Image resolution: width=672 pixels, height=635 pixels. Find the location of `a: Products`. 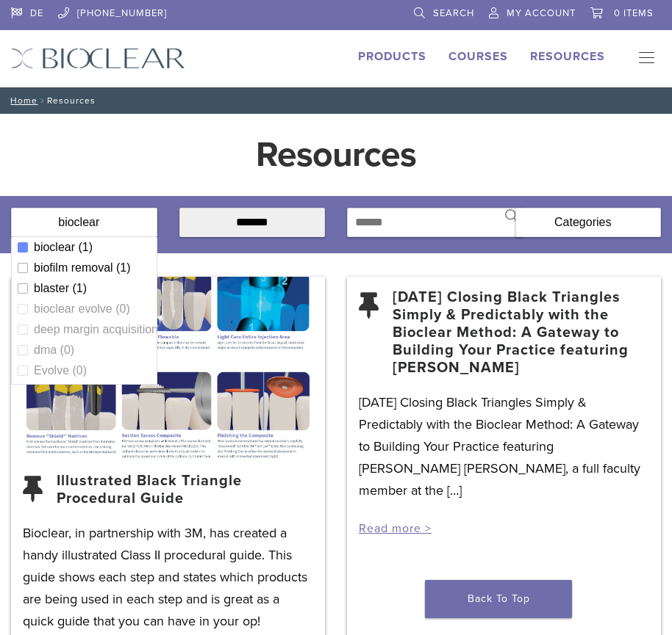

a: Products is located at coordinates (392, 57).